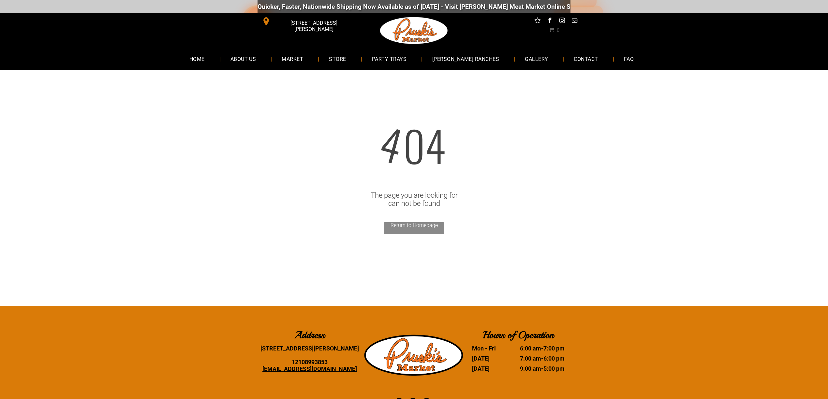 This screenshot has height=399, width=828. I want to click on time: 7:00 pm, so click(554, 348).